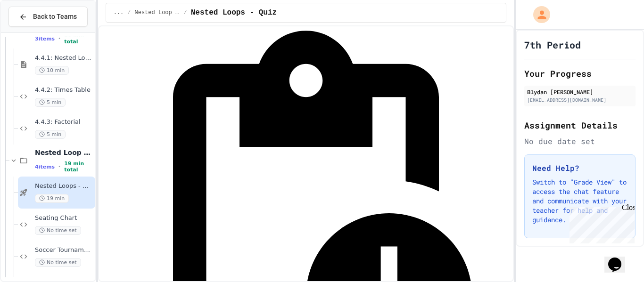 The image size is (644, 282). Describe the element at coordinates (48, 17) in the screenshot. I see `button: Back to Teams` at that location.